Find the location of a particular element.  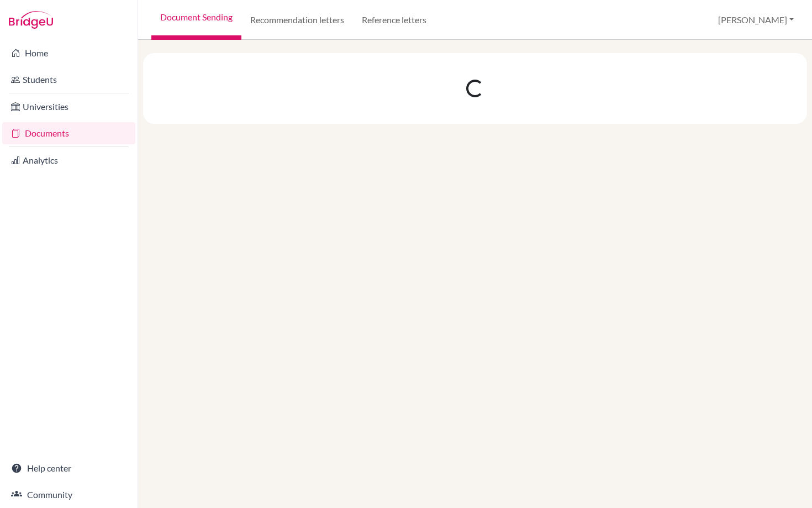

a: Universities is located at coordinates (68, 107).